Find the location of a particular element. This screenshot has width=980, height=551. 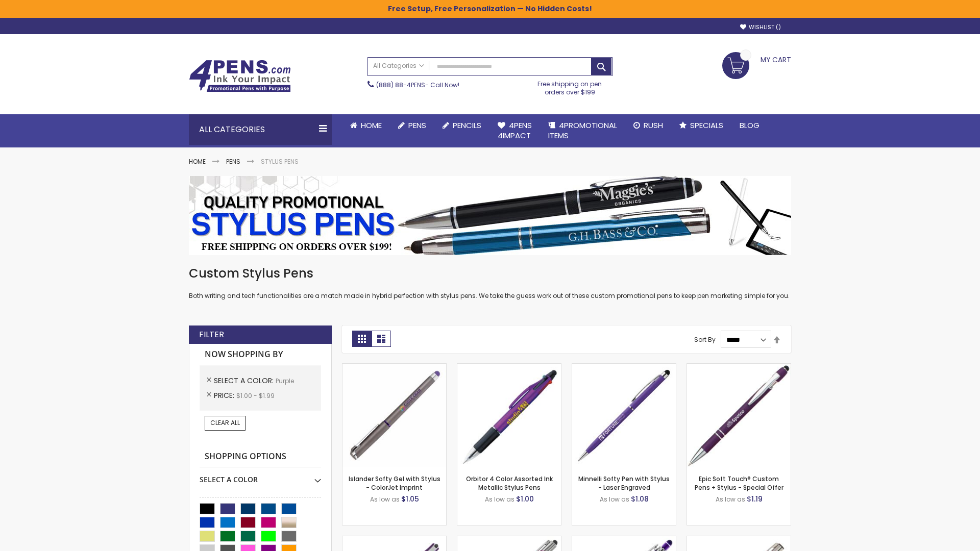

img: Orbitor 4 Color Assorted Ink Metallic Stylus Pens-Purple is located at coordinates (509, 416).